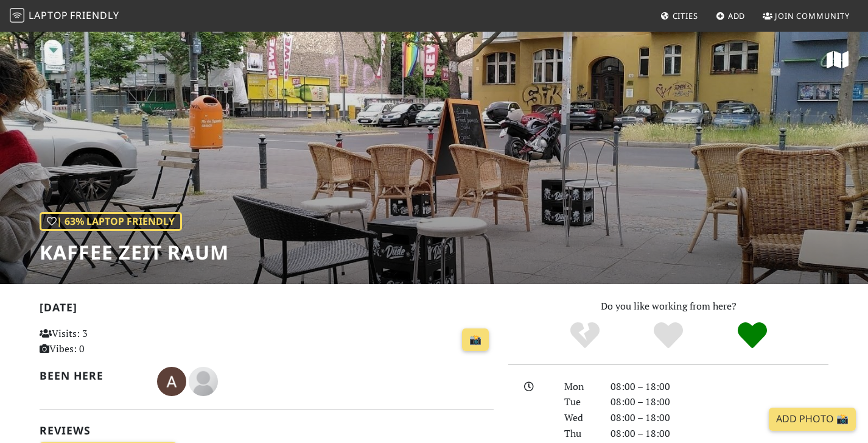  Describe the element at coordinates (680, 16) in the screenshot. I see `a: Cities` at that location.